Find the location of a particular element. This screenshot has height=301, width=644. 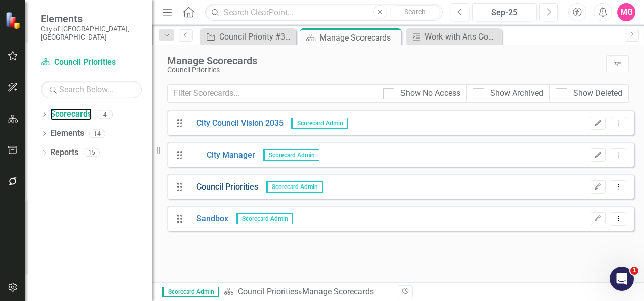

div: Show Archived is located at coordinates (517, 93).